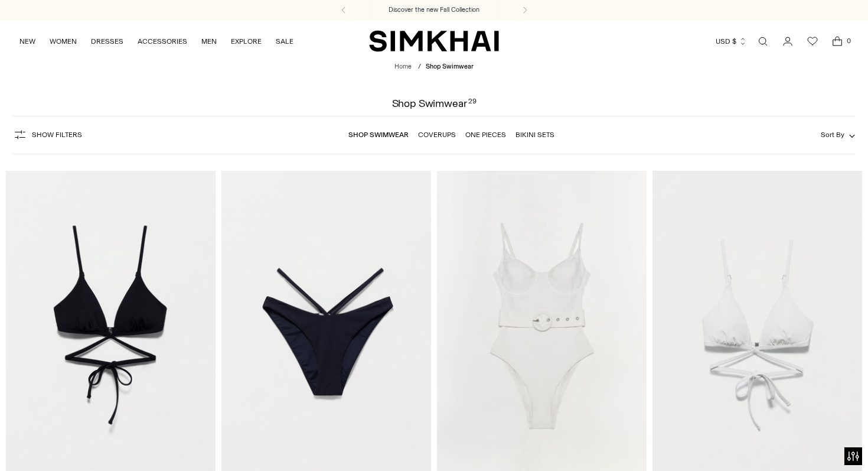 Image resolution: width=868 pixels, height=471 pixels. What do you see at coordinates (451, 135) in the screenshot?
I see `nav: Linked collections` at bounding box center [451, 135].